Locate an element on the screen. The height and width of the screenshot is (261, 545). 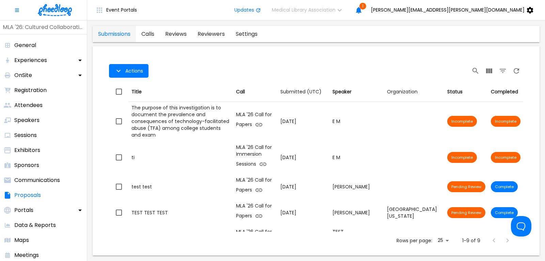
p: Data & Reports is located at coordinates (35, 225).